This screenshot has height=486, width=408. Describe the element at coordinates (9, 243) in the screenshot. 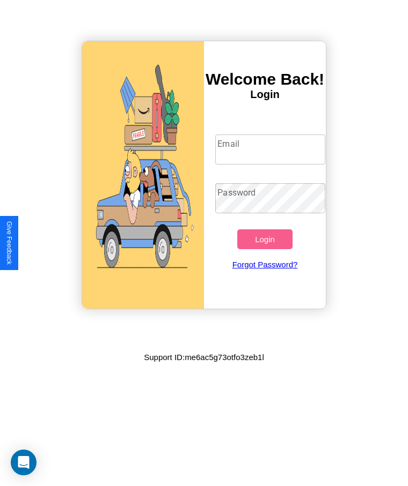

I see `div: Give Feedback` at that location.